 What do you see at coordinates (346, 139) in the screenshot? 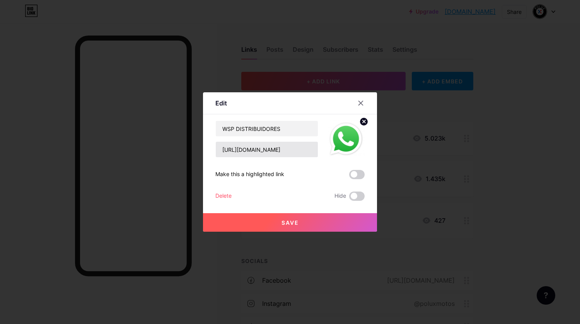
I see `img: link_thumbnail` at bounding box center [346, 139].